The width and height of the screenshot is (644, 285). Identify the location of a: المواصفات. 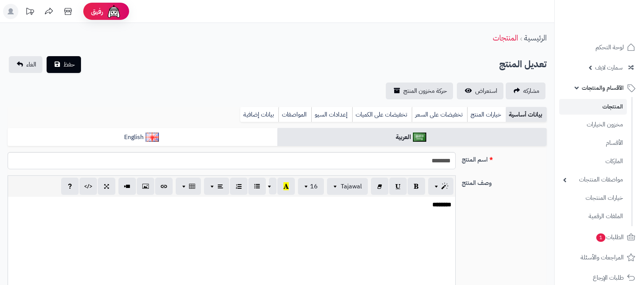
(295, 115).